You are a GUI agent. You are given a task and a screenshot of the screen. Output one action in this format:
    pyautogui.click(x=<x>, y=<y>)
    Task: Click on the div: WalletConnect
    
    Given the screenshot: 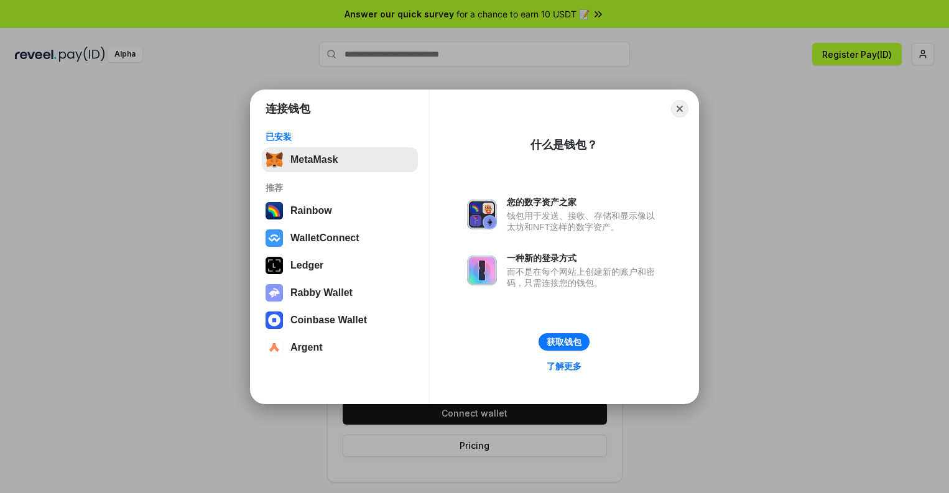 What is the action you would take?
    pyautogui.click(x=325, y=238)
    